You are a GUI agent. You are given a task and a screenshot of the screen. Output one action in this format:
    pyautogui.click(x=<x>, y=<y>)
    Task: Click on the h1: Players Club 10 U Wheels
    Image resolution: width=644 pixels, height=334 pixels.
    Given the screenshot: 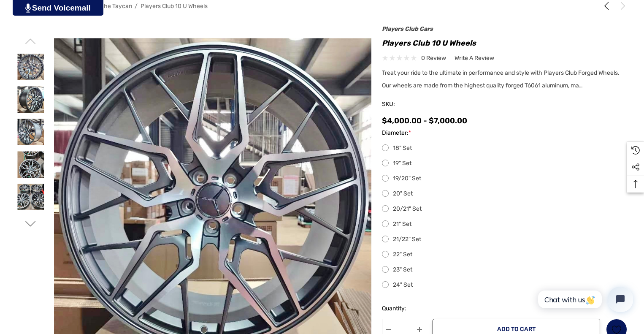 What is the action you would take?
    pyautogui.click(x=505, y=43)
    